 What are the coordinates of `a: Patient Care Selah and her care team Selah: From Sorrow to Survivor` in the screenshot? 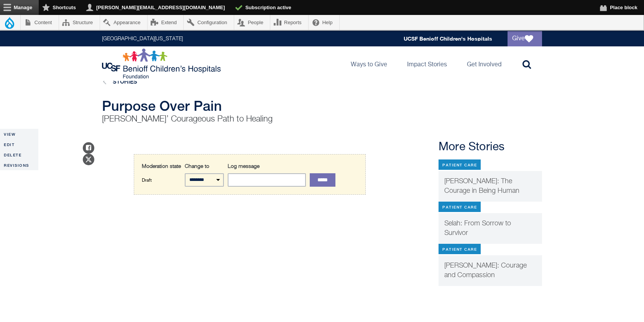 It's located at (490, 223).